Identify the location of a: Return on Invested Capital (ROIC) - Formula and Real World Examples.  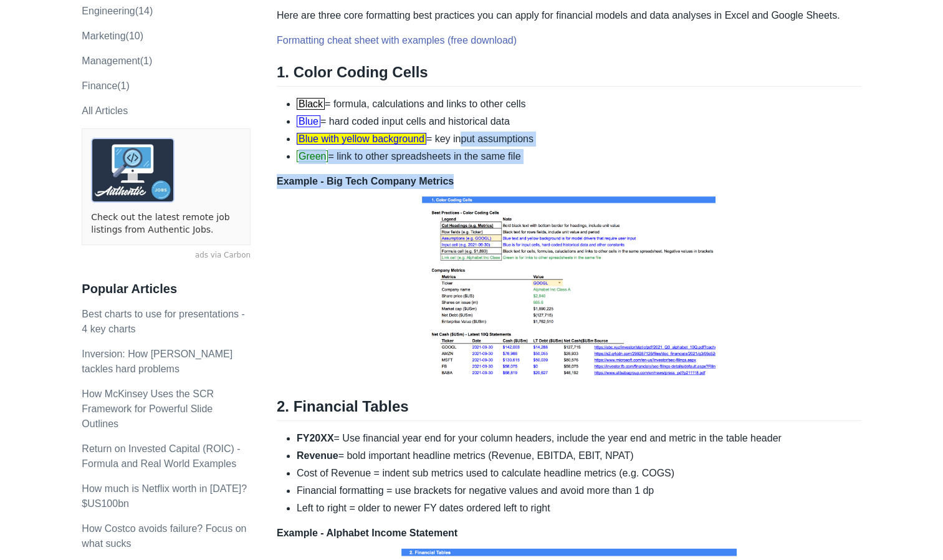
(161, 455).